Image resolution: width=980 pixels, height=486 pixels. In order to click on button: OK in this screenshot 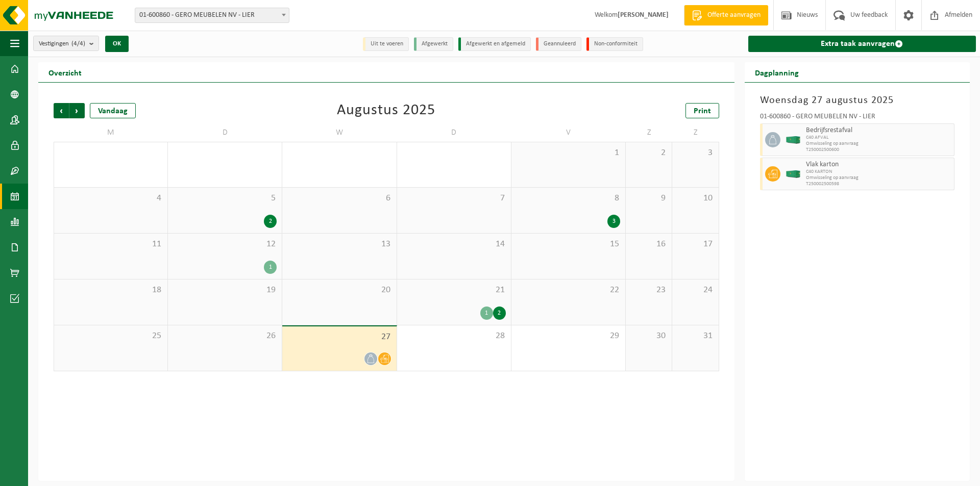, I will do `click(117, 44)`.